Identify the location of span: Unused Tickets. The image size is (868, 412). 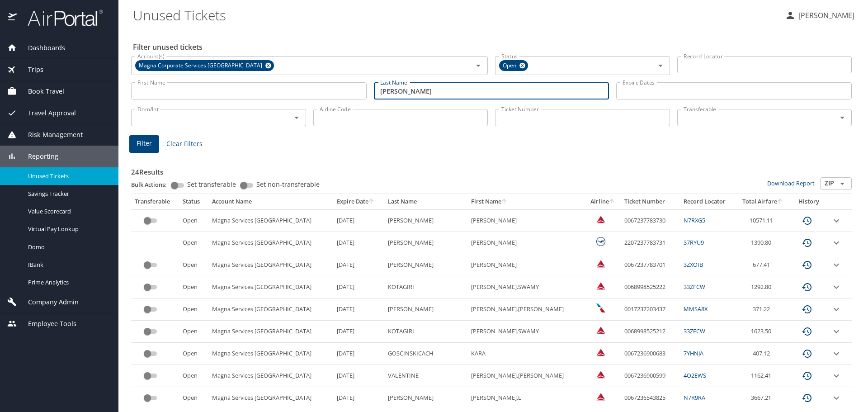
(68, 176).